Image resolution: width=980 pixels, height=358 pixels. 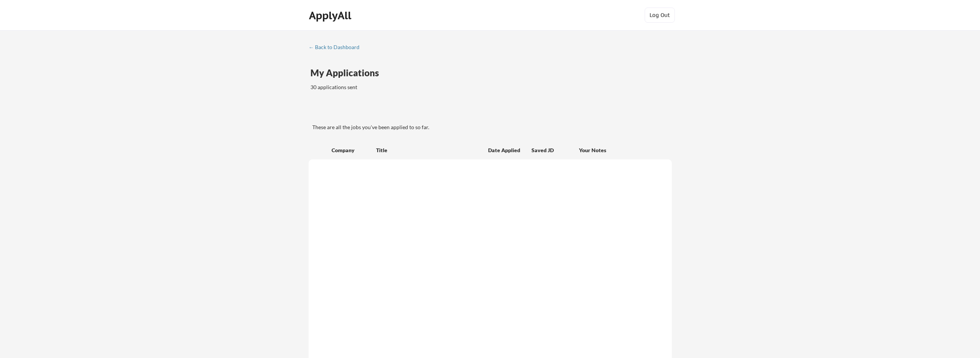 I want to click on div: Saved JD, so click(x=556, y=150).